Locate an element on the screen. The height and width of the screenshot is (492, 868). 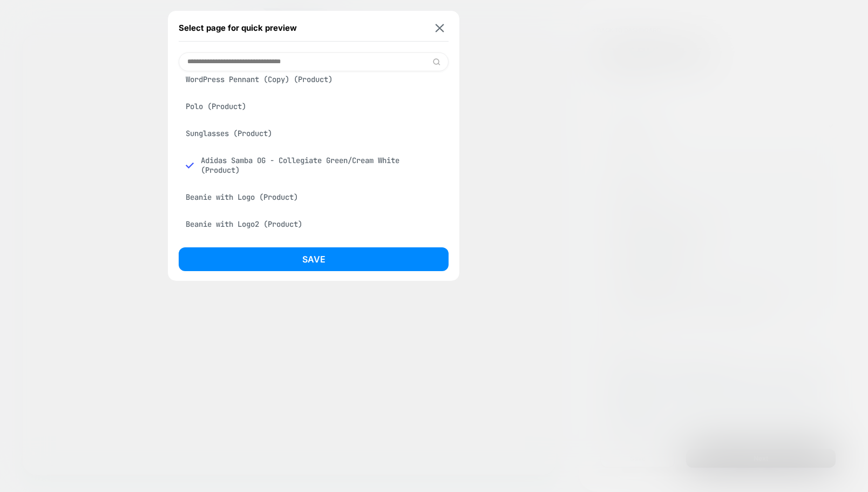
img: blue checkmark is located at coordinates (189, 166).